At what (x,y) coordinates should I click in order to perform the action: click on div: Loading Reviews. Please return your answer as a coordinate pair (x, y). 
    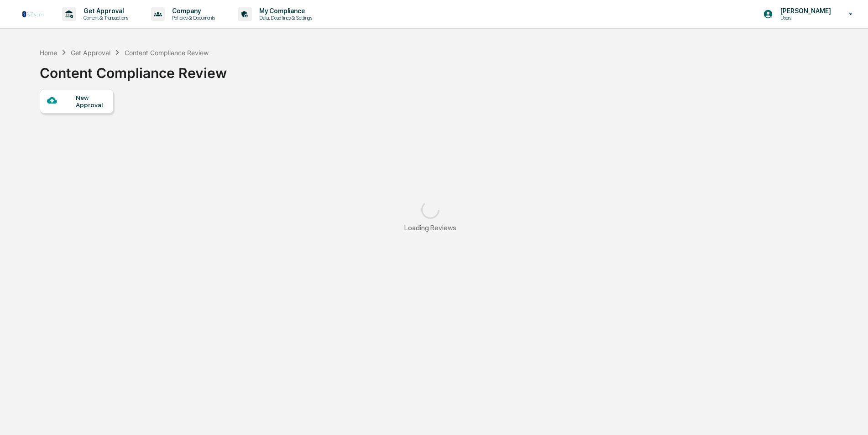
    Looking at the image, I should click on (431, 228).